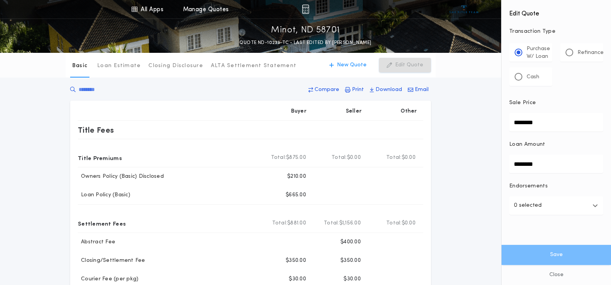  I want to click on p: Seller, so click(354, 111).